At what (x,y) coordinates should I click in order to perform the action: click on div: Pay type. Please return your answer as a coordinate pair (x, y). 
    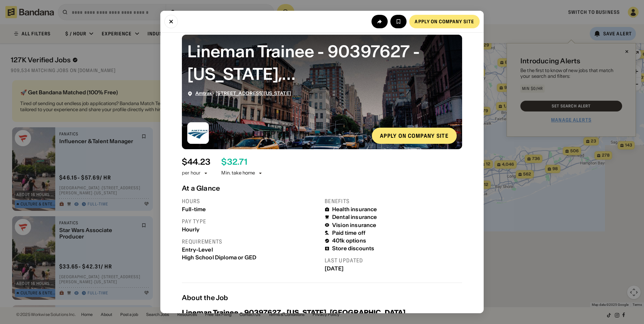
    Looking at the image, I should click on (250, 221).